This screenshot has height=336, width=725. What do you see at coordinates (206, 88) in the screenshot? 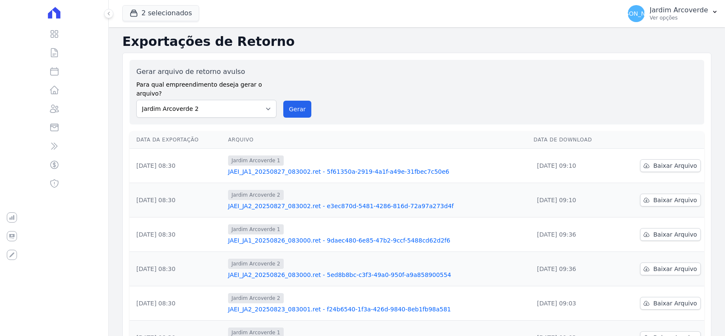
I see `label: Para qual empreendimento deseja gerar o arquivo?` at bounding box center [206, 88].